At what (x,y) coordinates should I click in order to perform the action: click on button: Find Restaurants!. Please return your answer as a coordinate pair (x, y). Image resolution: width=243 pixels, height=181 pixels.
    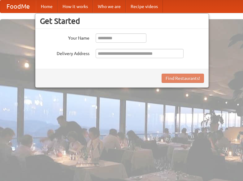
    Looking at the image, I should click on (183, 78).